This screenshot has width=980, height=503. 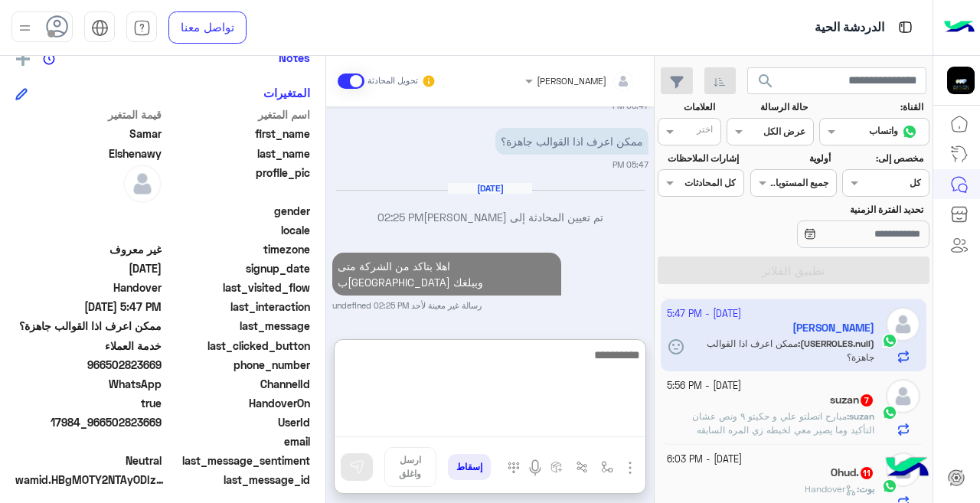 What do you see at coordinates (238, 460) in the screenshot?
I see `span: last_message_sentiment` at bounding box center [238, 460].